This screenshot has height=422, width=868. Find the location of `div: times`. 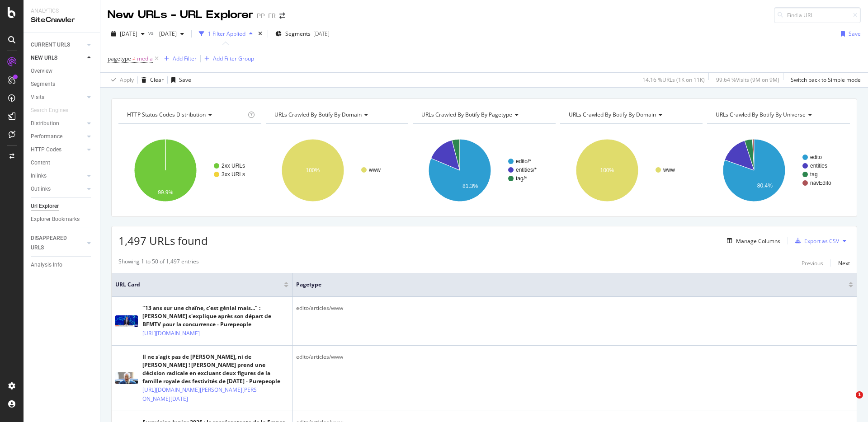

div: times is located at coordinates (260, 34).